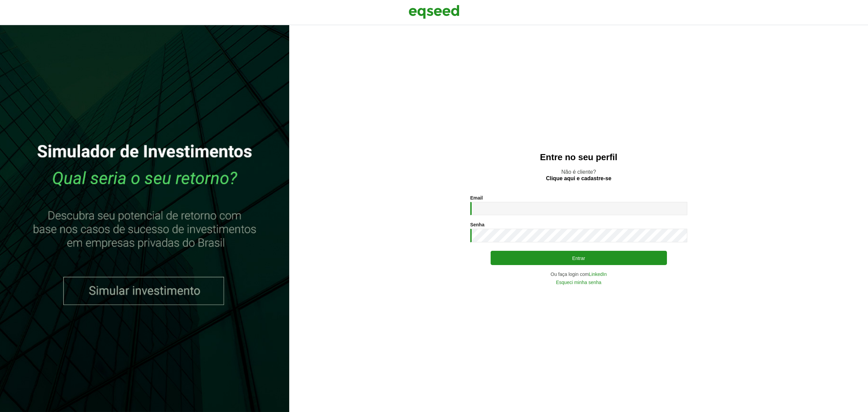 This screenshot has width=868, height=412. Describe the element at coordinates (579, 282) in the screenshot. I see `a: Esqueci minha senha` at that location.